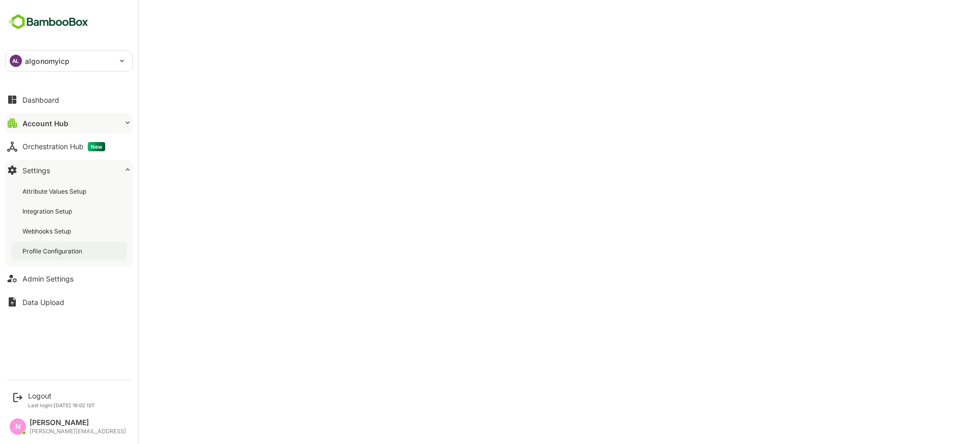 The image size is (980, 444). I want to click on div: ALalgonomyicp, so click(69, 61).